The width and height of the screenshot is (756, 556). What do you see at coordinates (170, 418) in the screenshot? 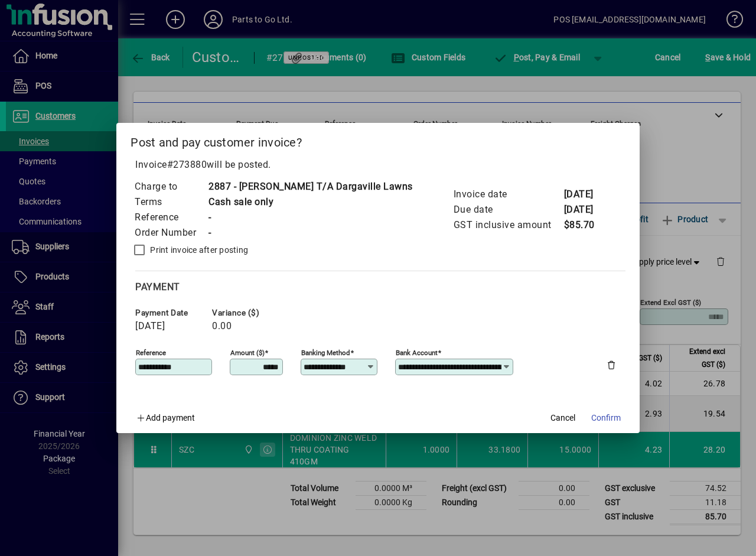
I see `span: Add payment` at bounding box center [170, 418].